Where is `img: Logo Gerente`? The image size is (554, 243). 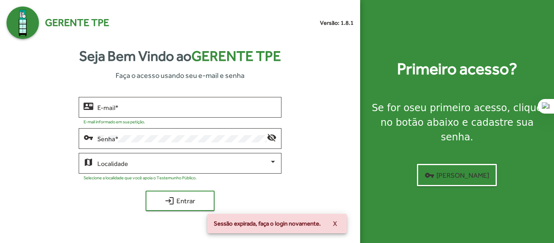 img: Logo Gerente is located at coordinates (23, 23).